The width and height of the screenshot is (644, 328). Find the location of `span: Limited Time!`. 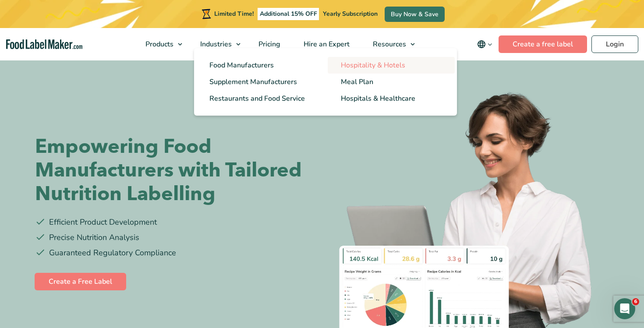

span: Limited Time! is located at coordinates (234, 13).